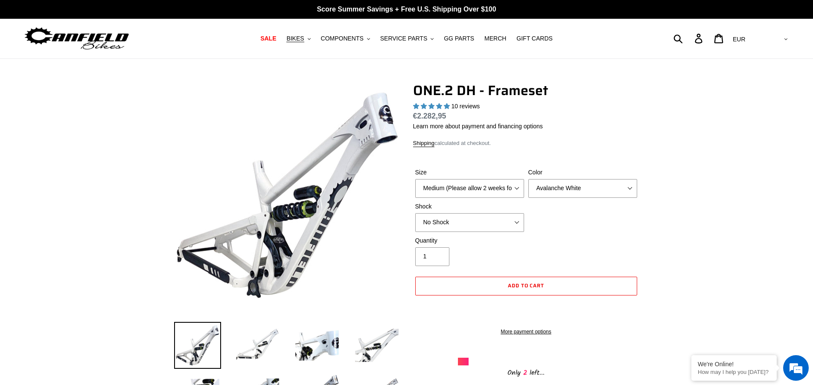 The height and width of the screenshot is (385, 813). I want to click on span: 5.00 stars, so click(432, 106).